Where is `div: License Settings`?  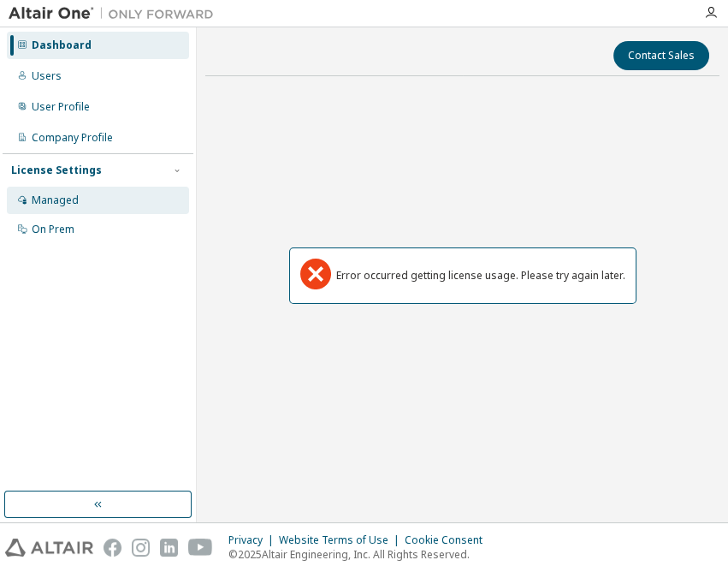 div: License Settings is located at coordinates (57, 171).